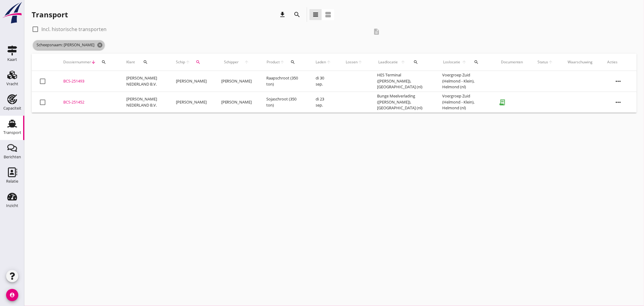  I want to click on span: Laadlocatie, so click(388, 62).